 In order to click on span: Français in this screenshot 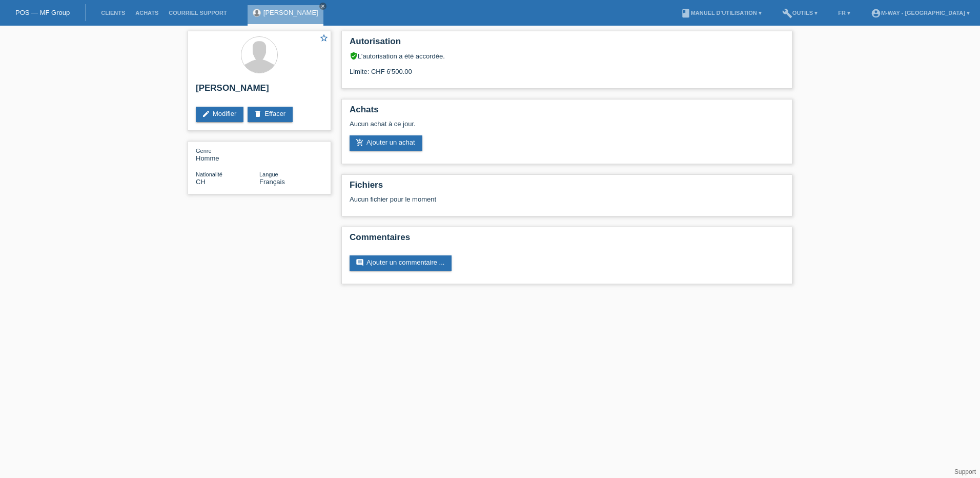, I will do `click(272, 182)`.